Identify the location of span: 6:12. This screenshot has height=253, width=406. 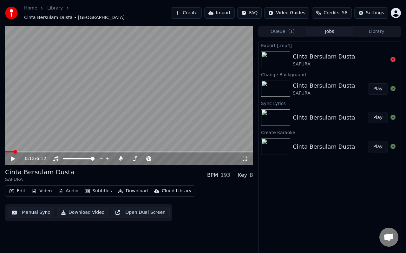
(41, 159).